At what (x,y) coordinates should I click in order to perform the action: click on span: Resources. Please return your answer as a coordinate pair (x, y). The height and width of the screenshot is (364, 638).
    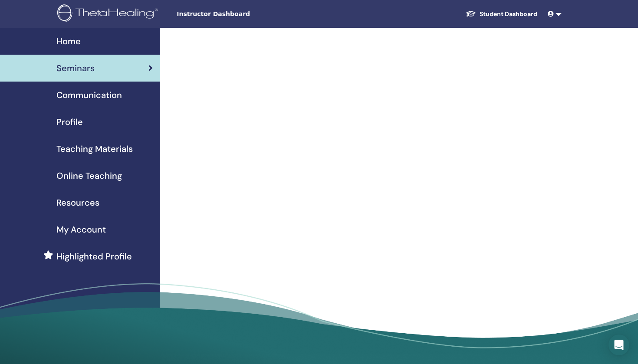
    Looking at the image, I should click on (78, 202).